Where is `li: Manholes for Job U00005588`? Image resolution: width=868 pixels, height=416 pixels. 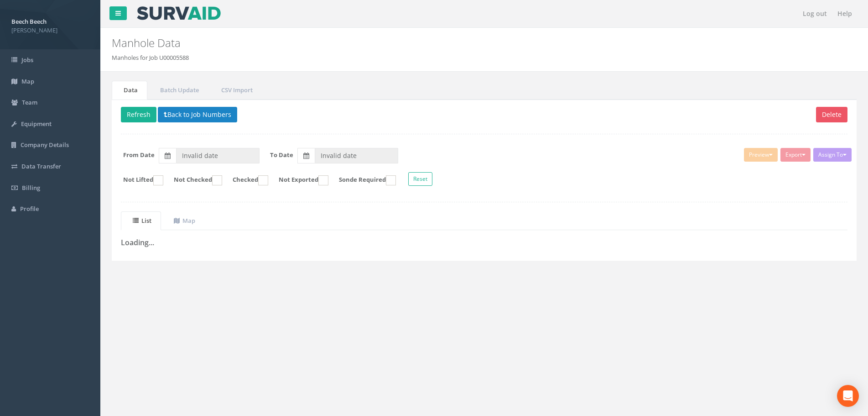
li: Manholes for Job U00005588 is located at coordinates (150, 57).